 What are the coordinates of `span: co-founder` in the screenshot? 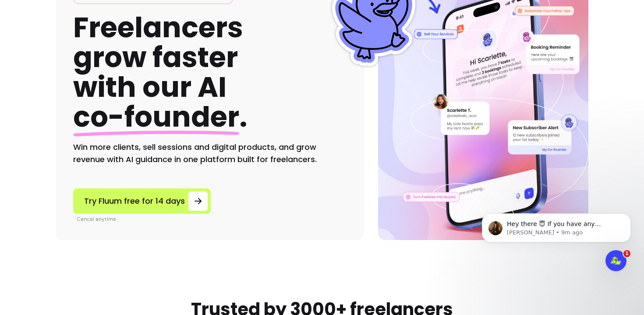 It's located at (156, 117).